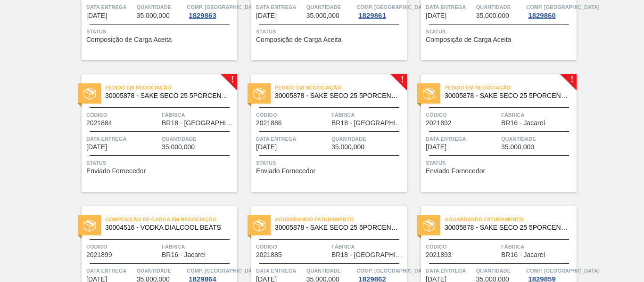 The image size is (644, 282). I want to click on a: !statusPedido em Negociação30005878 - SAKE SECO 25 5PORCENTOCódigo2021886FábricaBR18 - [GEOGRAPHI..., so click(322, 133).